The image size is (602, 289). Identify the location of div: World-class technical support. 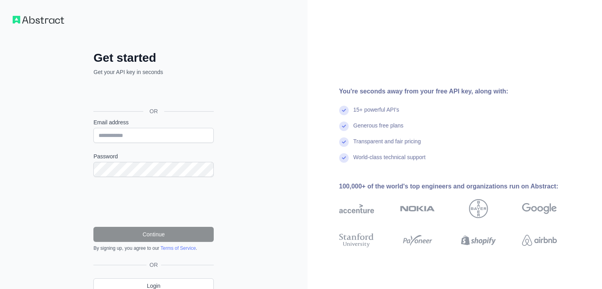
(389, 161).